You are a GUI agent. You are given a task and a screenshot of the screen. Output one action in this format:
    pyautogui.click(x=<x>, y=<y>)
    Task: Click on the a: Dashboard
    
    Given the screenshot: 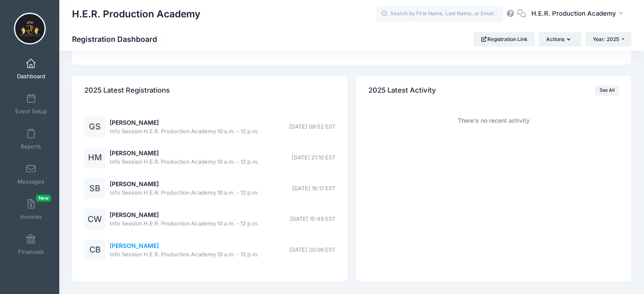 What is the action you would take?
    pyautogui.click(x=31, y=69)
    